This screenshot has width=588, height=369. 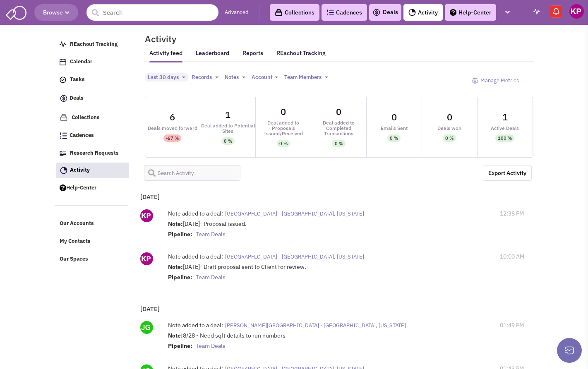 What do you see at coordinates (92, 62) in the screenshot?
I see `a: Calendar` at bounding box center [92, 62].